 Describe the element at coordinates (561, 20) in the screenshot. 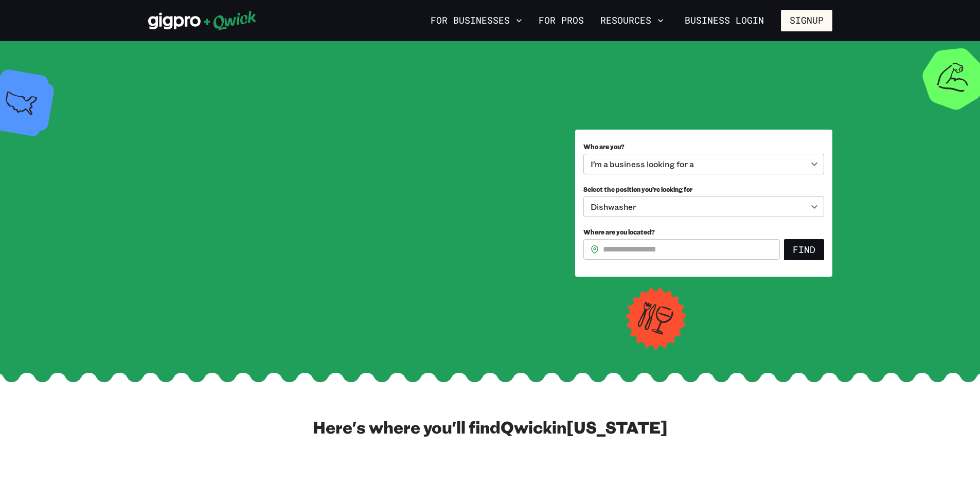

I see `a: For Pros` at that location.